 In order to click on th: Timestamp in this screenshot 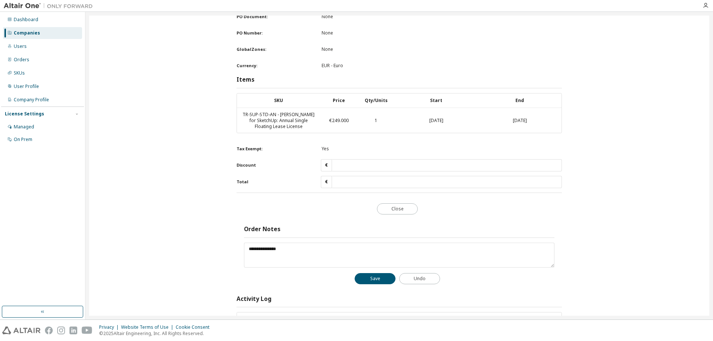, I will do `click(291, 320)`.